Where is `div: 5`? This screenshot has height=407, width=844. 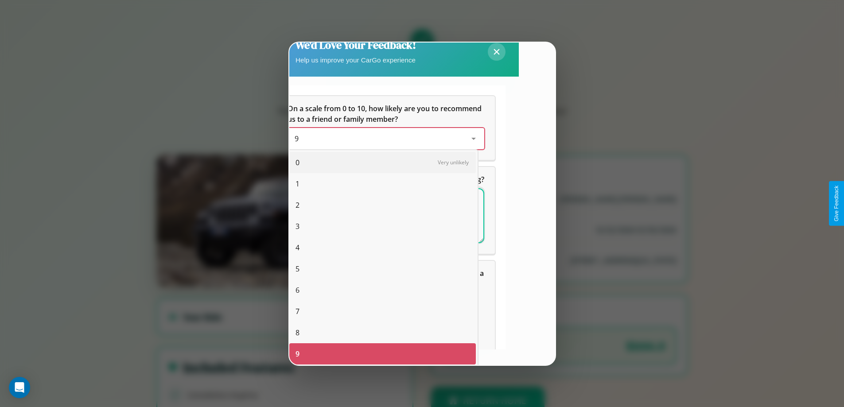
div: 5 is located at coordinates (382, 269).